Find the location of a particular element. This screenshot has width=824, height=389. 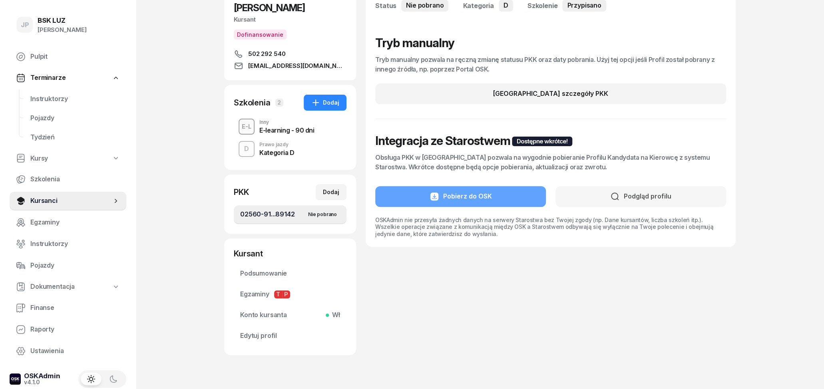

div: Kategoria D is located at coordinates (277, 153).